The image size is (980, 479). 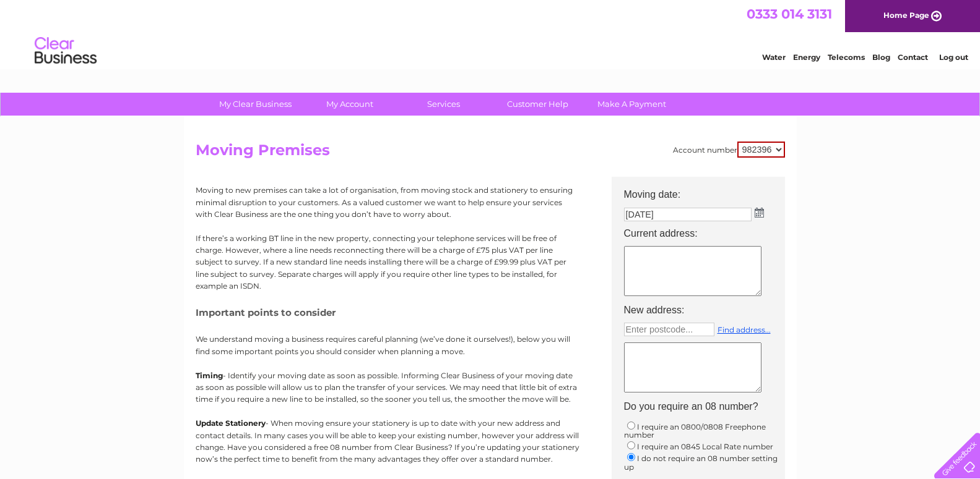 I want to click on a: Customer Help, so click(x=537, y=104).